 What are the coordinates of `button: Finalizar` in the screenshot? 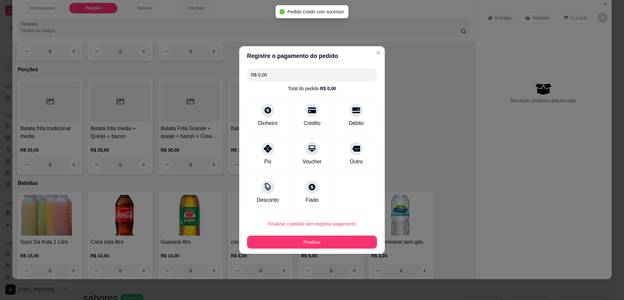 It's located at (312, 242).